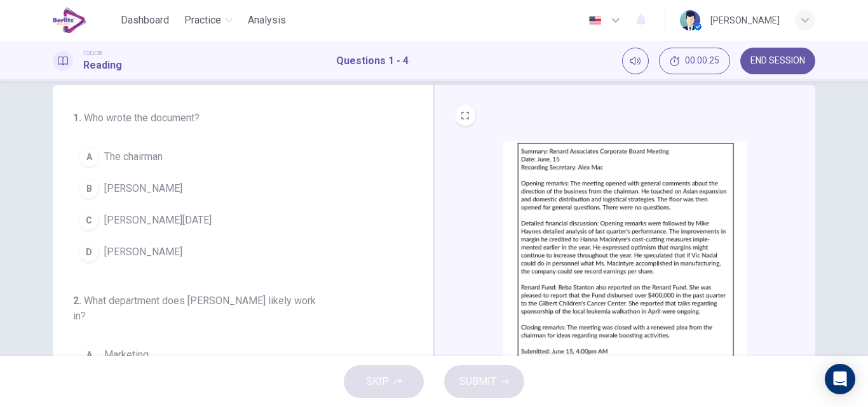 The width and height of the screenshot is (868, 407). Describe the element at coordinates (635, 61) in the screenshot. I see `div: Mute` at that location.